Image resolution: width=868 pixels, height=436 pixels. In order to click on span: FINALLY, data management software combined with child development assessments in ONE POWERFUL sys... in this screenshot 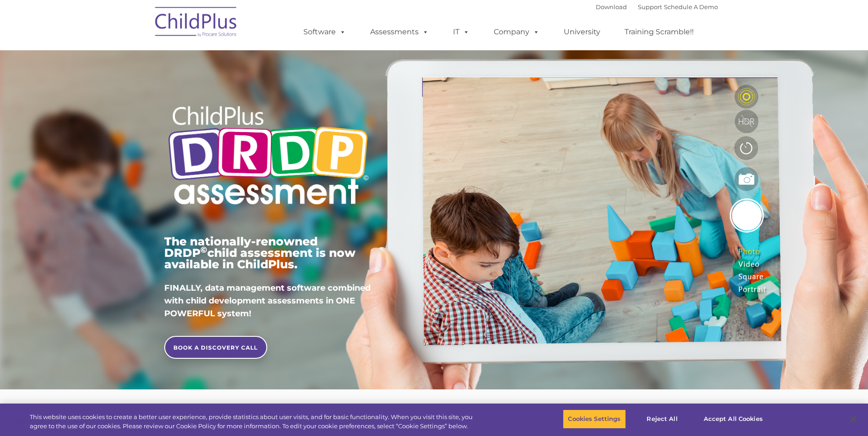, I will do `click(267, 301)`.